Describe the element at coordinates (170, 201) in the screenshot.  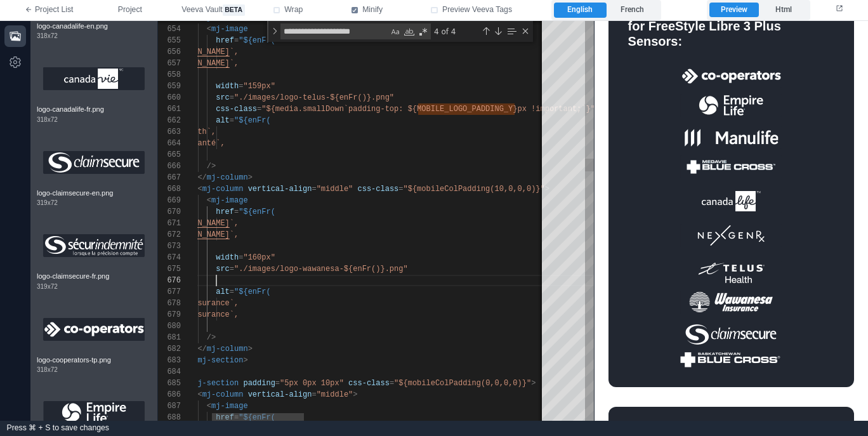
I see `div: 669` at that location.